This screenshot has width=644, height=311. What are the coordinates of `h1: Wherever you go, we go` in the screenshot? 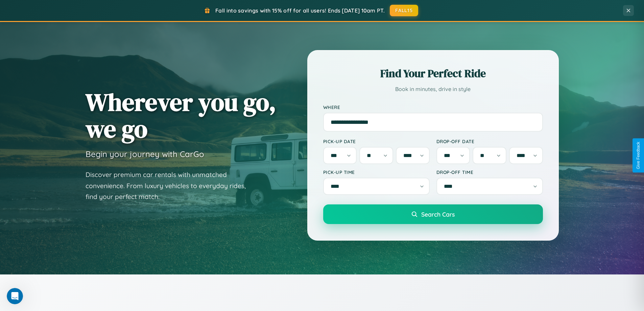 It's located at (181, 115).